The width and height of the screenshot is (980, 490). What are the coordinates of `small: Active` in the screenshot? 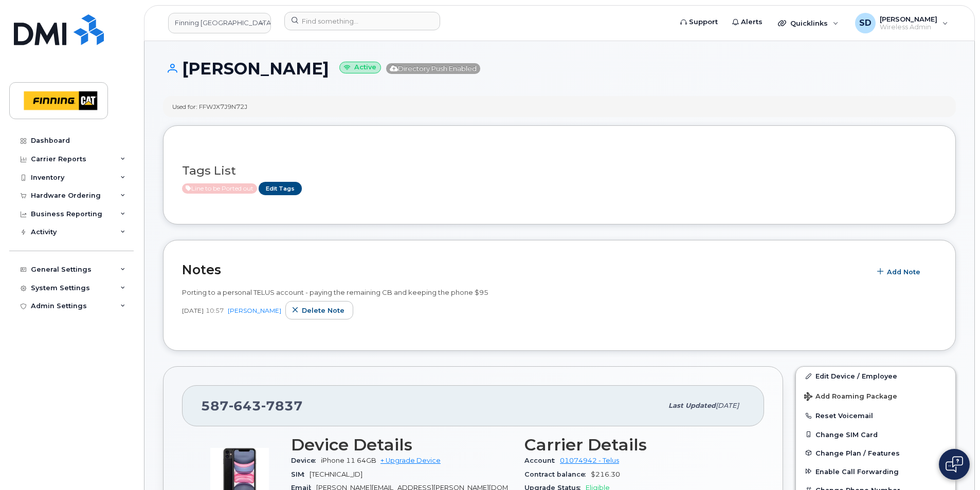 It's located at (360, 67).